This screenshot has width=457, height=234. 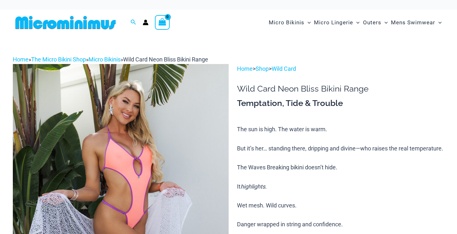 What do you see at coordinates (286, 22) in the screenshot?
I see `span: Micro Bikinis` at bounding box center [286, 22].